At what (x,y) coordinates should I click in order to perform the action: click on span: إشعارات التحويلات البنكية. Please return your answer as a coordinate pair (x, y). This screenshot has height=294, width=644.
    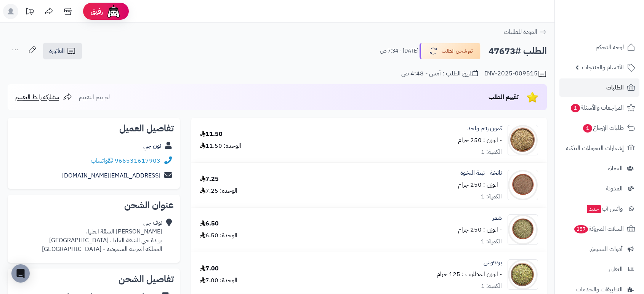
    Looking at the image, I should click on (594, 148).